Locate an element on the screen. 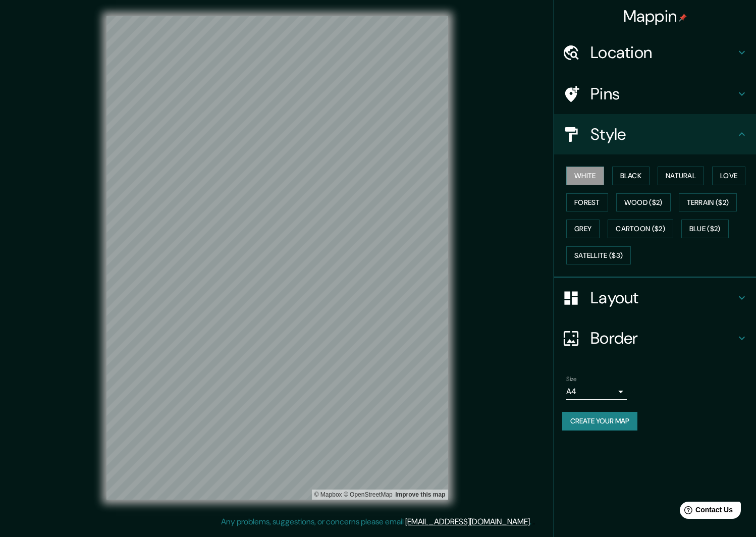 The height and width of the screenshot is (537, 756). label: Size is located at coordinates (571, 379).